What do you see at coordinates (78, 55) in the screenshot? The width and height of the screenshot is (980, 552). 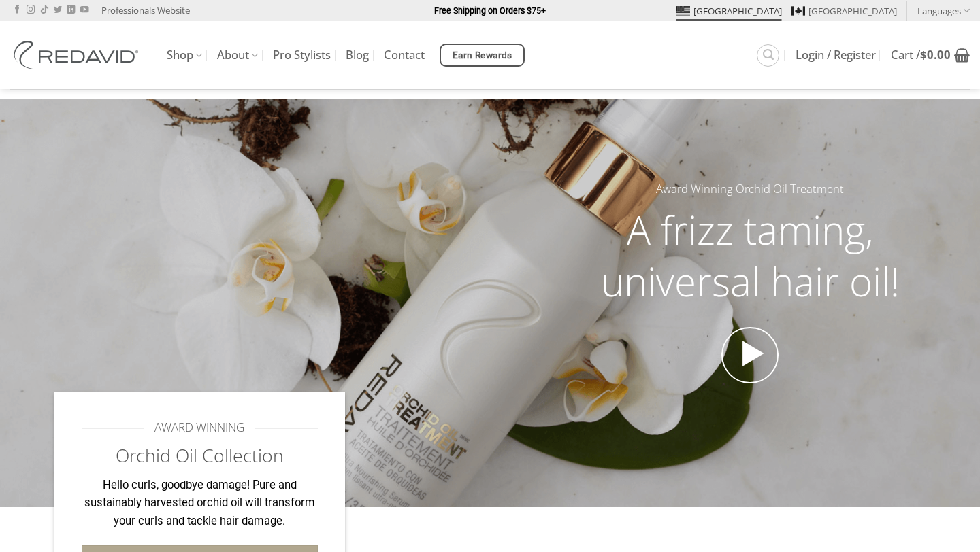 I see `img: REDAVID Salon Products | United States` at bounding box center [78, 55].